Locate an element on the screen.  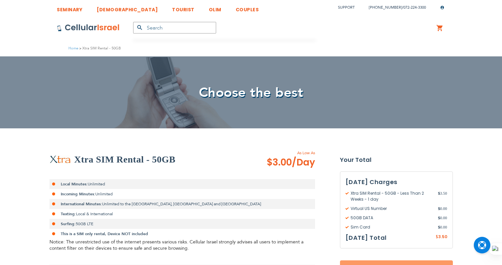
span: 50GB DATA is located at coordinates (392, 218).